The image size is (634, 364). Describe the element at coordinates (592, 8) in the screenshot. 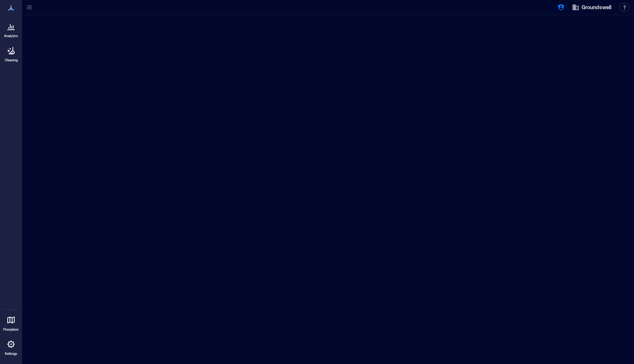

I see `button: Groundswell` at that location.